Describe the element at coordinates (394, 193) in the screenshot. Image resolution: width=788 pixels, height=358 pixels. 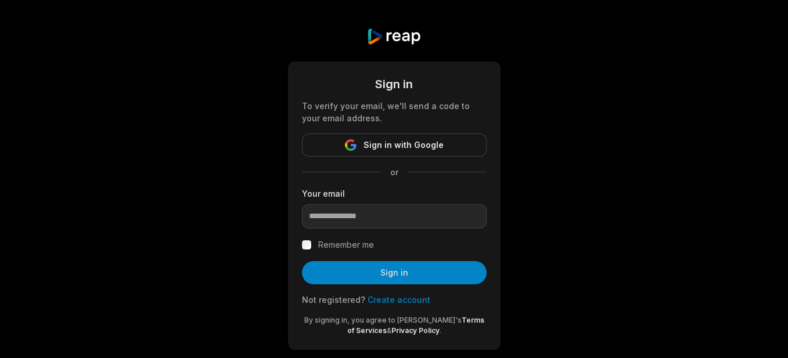
I see `label: Your email` at that location.